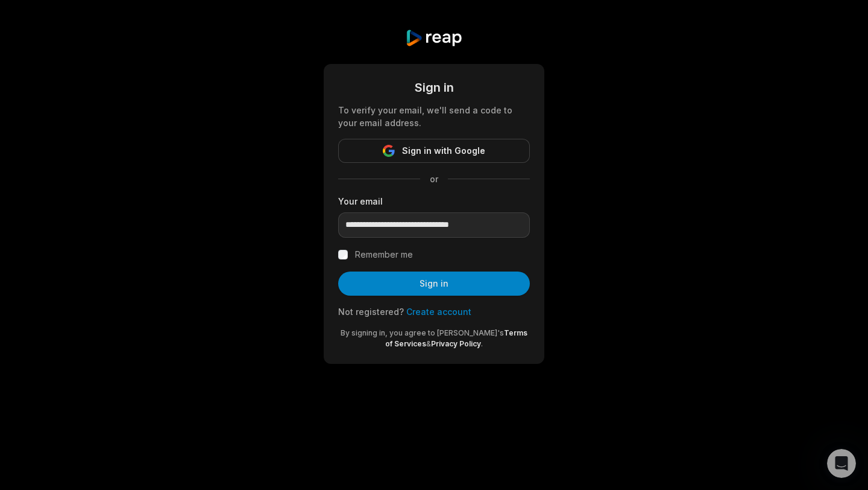 This screenshot has width=868, height=490. I want to click on img: reap, so click(433, 38).